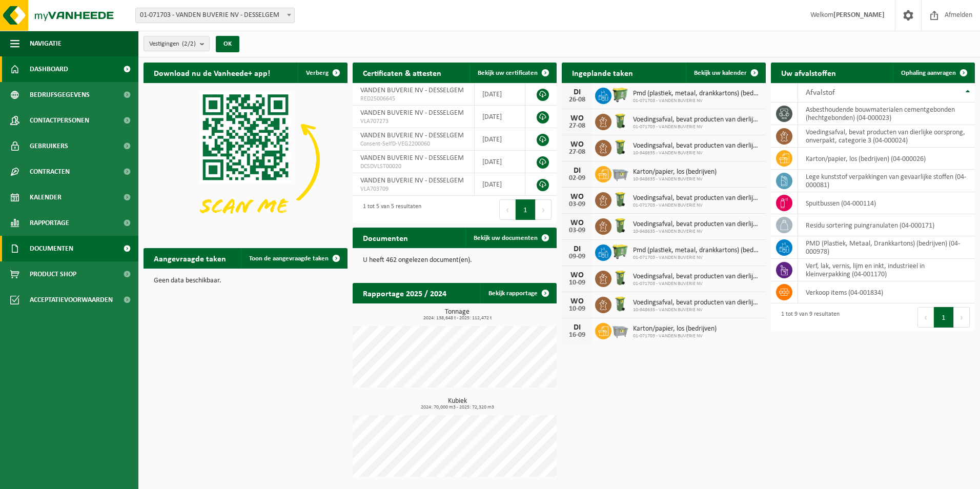 This screenshot has height=489, width=980. I want to click on span: Bekijk uw documenten, so click(506, 238).